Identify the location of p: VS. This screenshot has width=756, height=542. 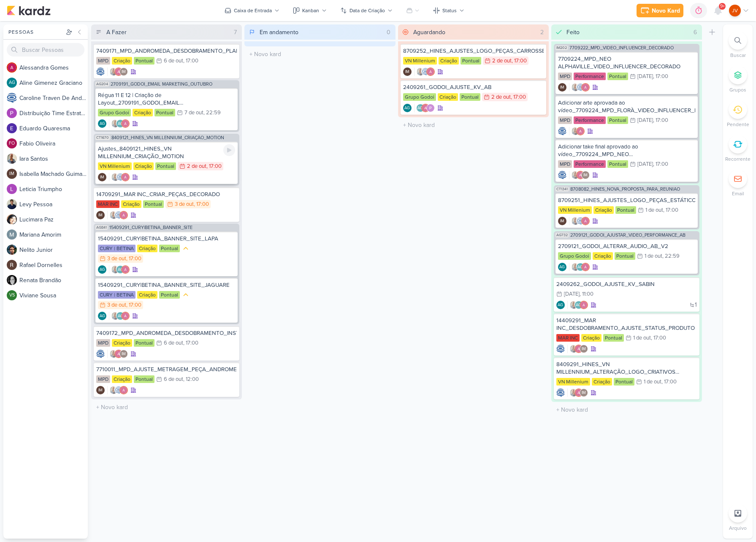
(12, 295).